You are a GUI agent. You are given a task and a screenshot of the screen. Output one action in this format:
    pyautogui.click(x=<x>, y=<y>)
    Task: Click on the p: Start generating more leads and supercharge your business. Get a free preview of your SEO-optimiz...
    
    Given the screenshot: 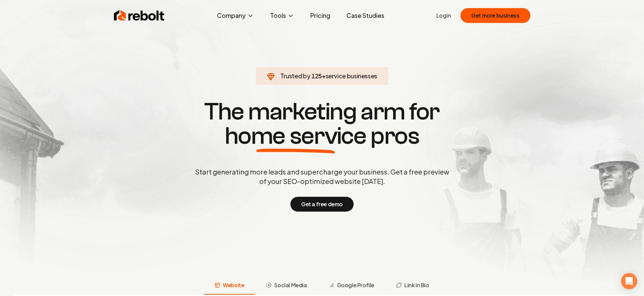 What is the action you would take?
    pyautogui.click(x=322, y=177)
    